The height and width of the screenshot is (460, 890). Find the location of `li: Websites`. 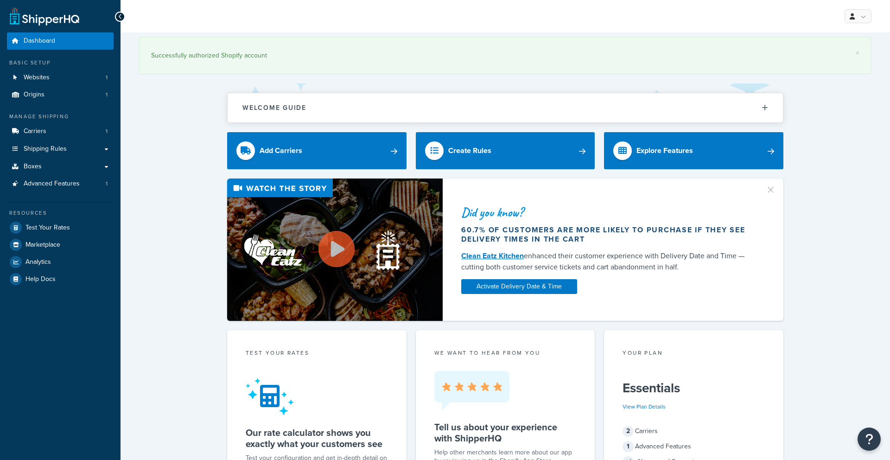

li: Websites is located at coordinates (60, 77).